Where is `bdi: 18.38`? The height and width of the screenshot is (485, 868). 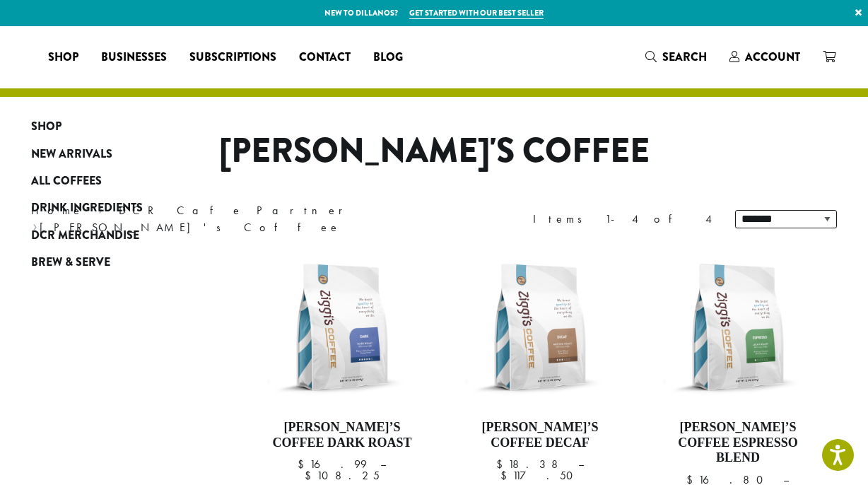 bdi: 18.38 is located at coordinates (530, 464).